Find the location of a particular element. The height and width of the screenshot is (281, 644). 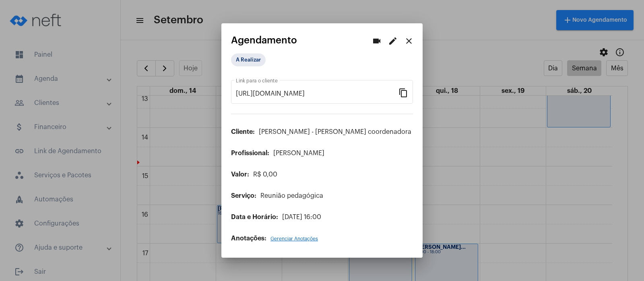

span: Reunião pedagógica is located at coordinates (292, 196).